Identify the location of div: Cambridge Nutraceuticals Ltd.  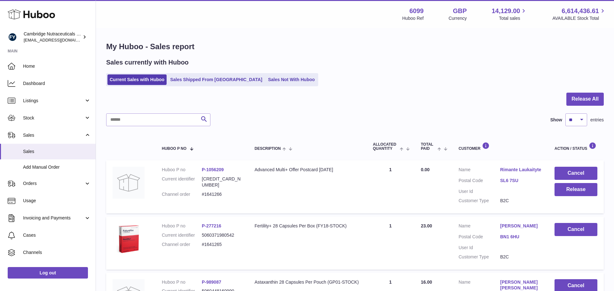
(52, 37).